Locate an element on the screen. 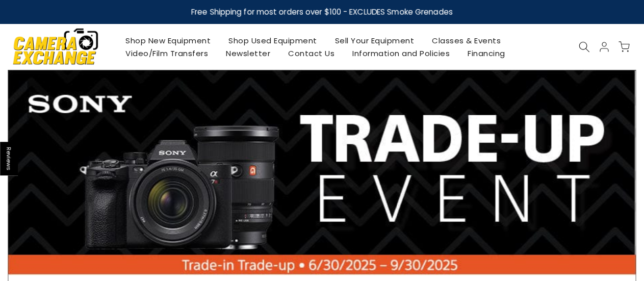 The width and height of the screenshot is (644, 281). a: Financing is located at coordinates (487, 53).